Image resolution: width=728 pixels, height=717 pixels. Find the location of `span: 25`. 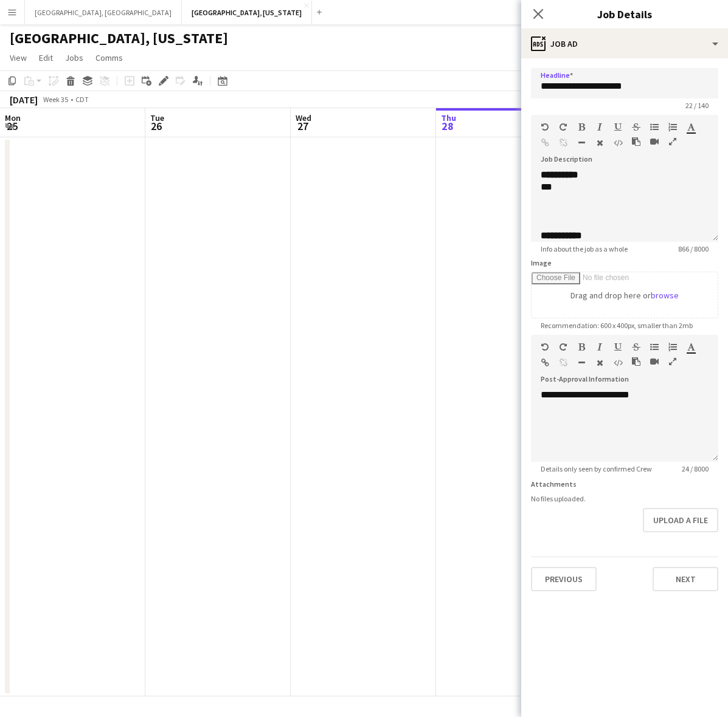

span: 25 is located at coordinates (11, 126).